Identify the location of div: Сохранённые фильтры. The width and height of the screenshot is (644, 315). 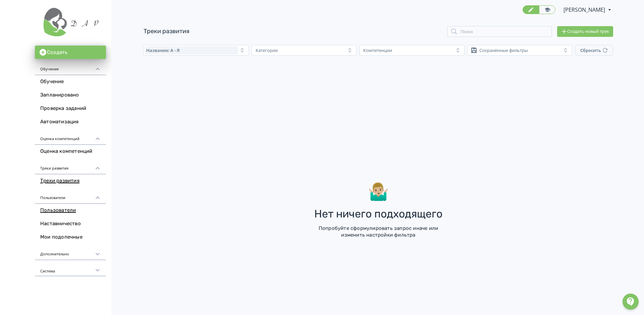
(503, 50).